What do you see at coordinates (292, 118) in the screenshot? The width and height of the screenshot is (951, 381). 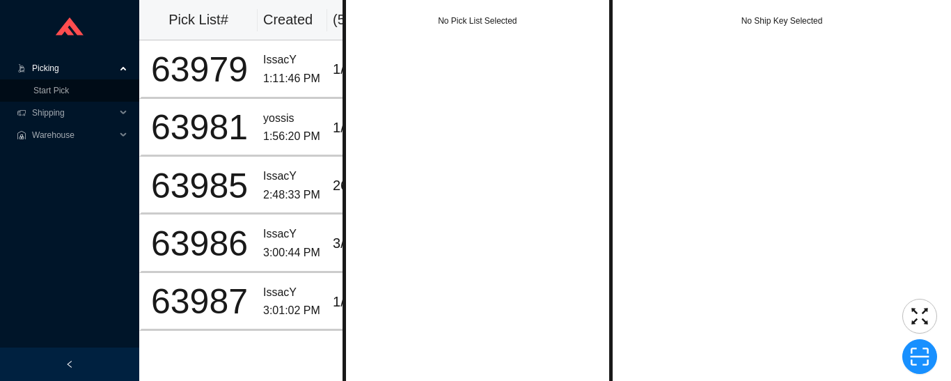 I see `div: yossis` at bounding box center [292, 118].